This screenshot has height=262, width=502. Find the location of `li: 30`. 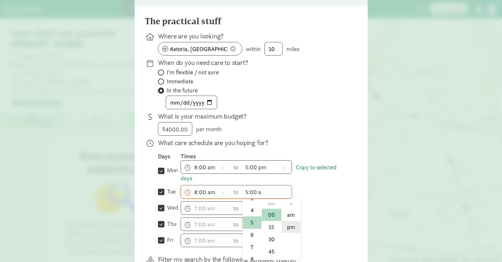

li: 30 is located at coordinates (271, 239).